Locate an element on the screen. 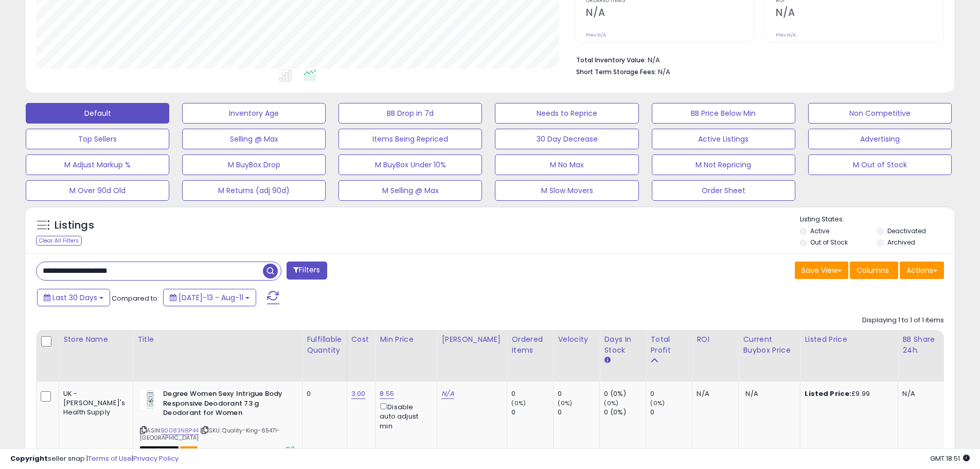 This screenshot has height=469, width=980. button: M Not Repricing is located at coordinates (723, 164).